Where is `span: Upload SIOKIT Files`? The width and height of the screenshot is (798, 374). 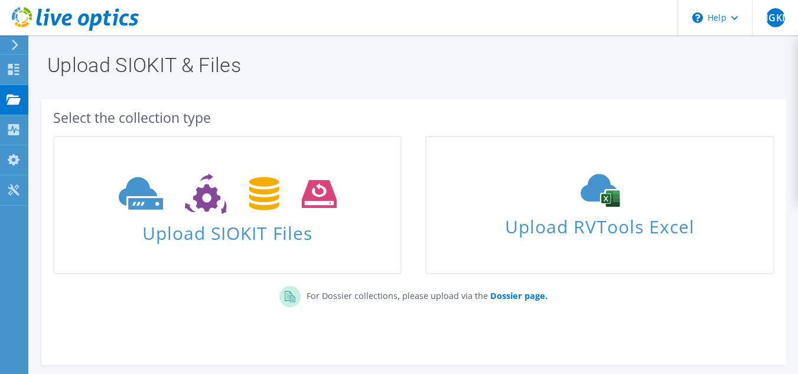
span: Upload SIOKIT Files is located at coordinates (227, 229).